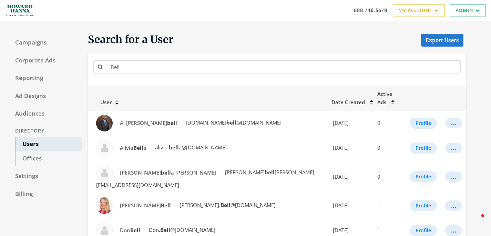 Image resolution: width=491 pixels, height=236 pixels. What do you see at coordinates (49, 158) in the screenshot?
I see `a: Offices` at bounding box center [49, 158].